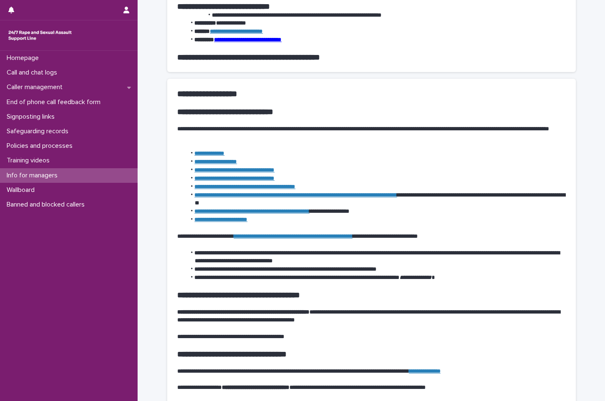 The width and height of the screenshot is (605, 401). Describe the element at coordinates (22, 190) in the screenshot. I see `p: Wallboard` at that location.